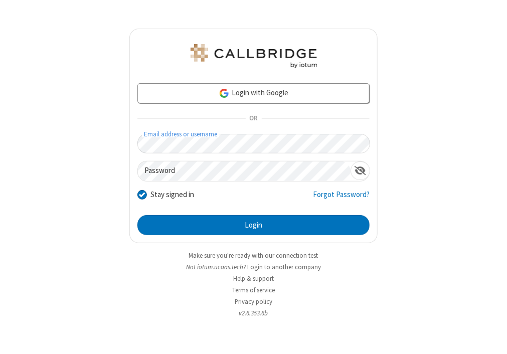  What do you see at coordinates (253, 313) in the screenshot?
I see `li: v2.6.353.6b` at bounding box center [253, 313].